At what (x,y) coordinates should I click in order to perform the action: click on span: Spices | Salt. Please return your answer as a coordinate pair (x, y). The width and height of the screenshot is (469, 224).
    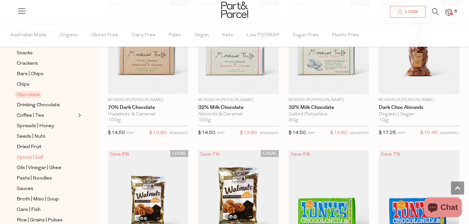
    Looking at the image, I should click on (30, 157).